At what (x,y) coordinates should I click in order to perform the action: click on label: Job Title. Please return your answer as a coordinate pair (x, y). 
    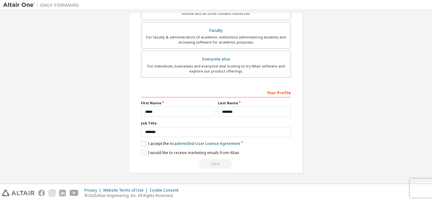
    Looking at the image, I should click on (216, 124).